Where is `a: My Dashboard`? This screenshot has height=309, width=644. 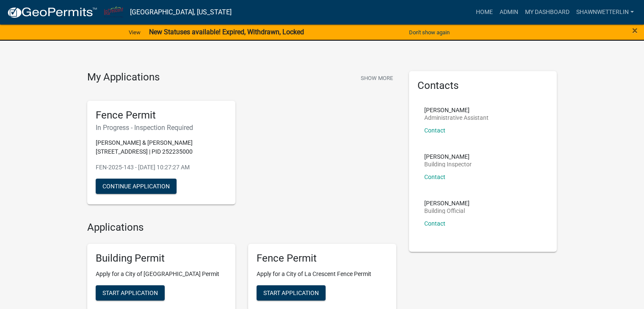 a: My Dashboard is located at coordinates (547, 12).